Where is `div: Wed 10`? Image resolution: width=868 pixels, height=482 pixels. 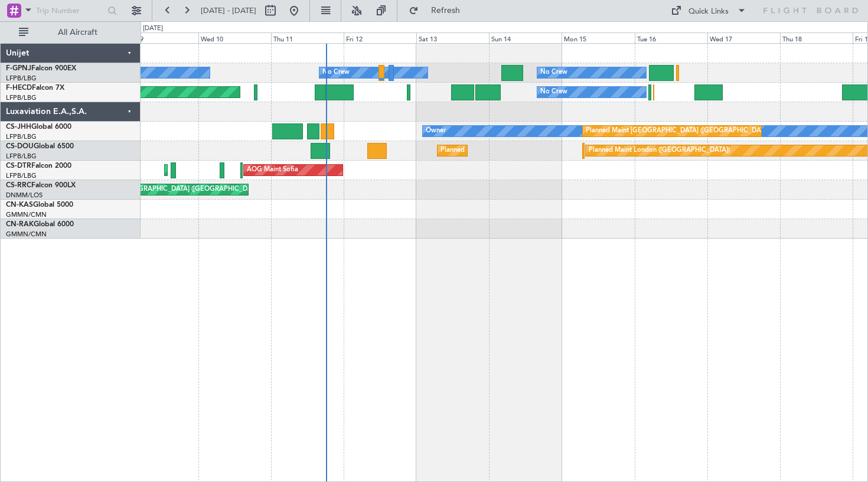
div: Wed 10 is located at coordinates (235, 38).